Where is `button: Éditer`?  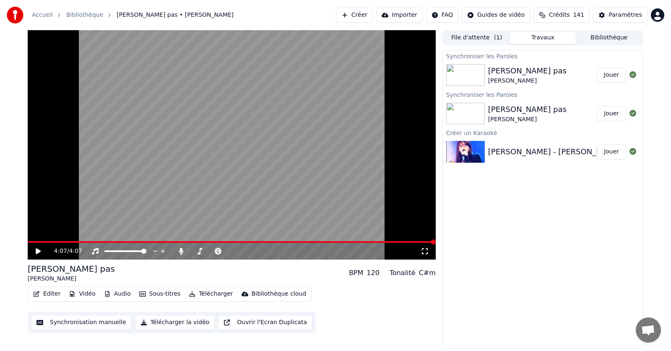 button: Éditer is located at coordinates (47, 294).